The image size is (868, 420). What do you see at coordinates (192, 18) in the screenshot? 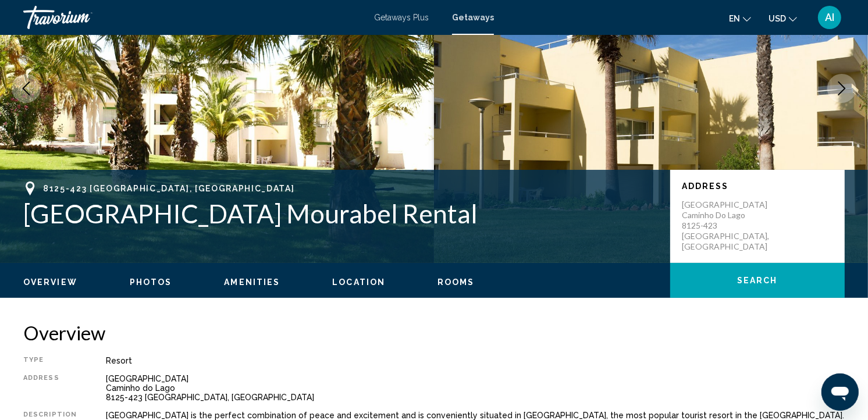
I see `a: Travorium` at bounding box center [192, 18].